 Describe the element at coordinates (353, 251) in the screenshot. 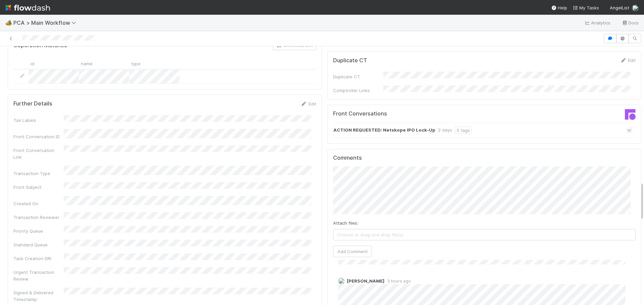

I see `button: Add Comment` at that location.